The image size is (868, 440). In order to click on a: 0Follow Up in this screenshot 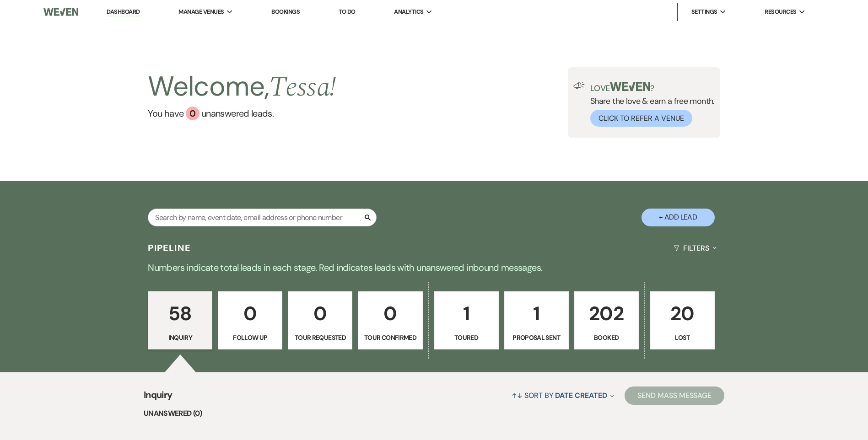, I will do `click(250, 321)`.